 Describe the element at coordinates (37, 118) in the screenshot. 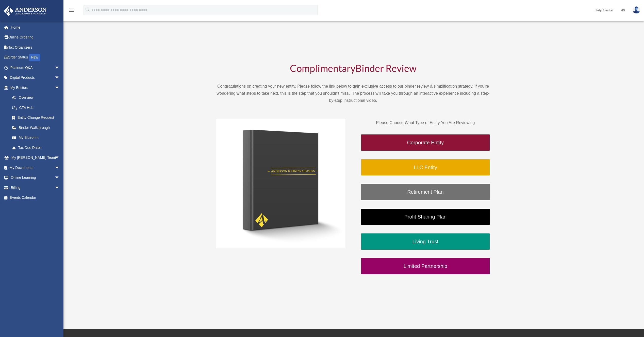

I see `a: Entity Change Request` at that location.